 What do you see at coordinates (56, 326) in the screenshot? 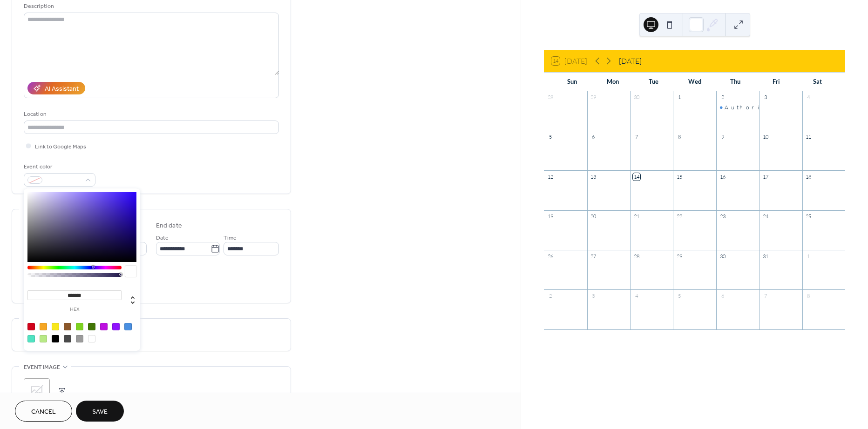
I see `div: #F8E71C` at bounding box center [56, 326].